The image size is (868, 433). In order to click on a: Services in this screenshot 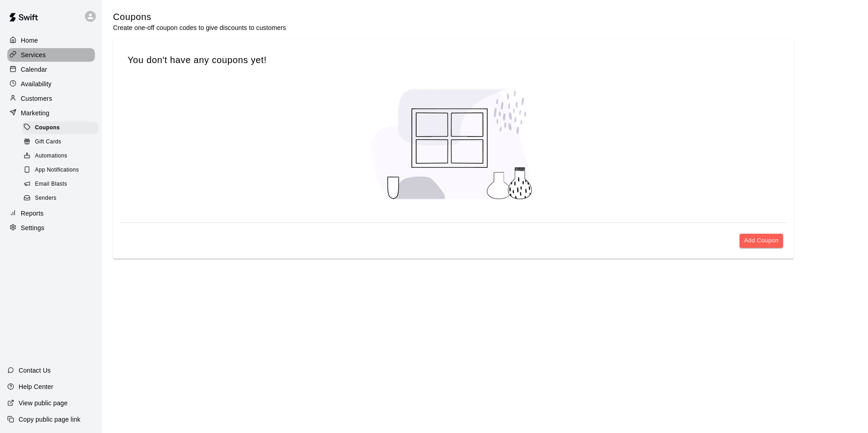, I will do `click(51, 55)`.